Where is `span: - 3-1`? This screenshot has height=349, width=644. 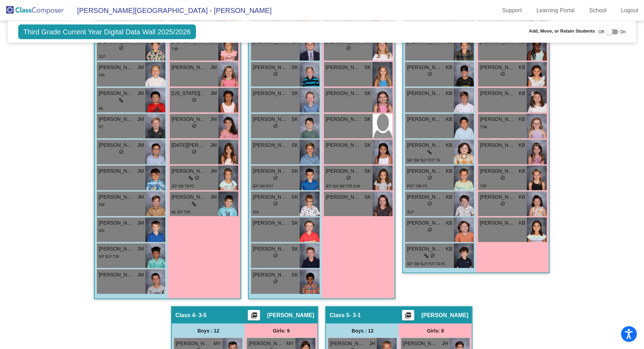
span: - 3-1 is located at coordinates (355, 315).